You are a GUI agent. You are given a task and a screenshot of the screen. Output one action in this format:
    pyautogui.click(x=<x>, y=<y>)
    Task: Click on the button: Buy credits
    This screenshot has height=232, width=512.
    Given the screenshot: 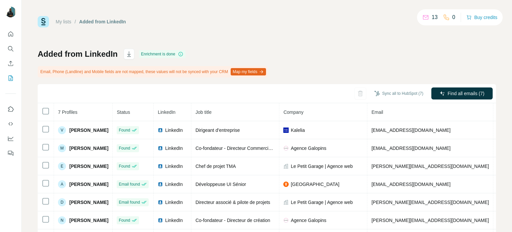 What is the action you would take?
    pyautogui.click(x=482, y=17)
    